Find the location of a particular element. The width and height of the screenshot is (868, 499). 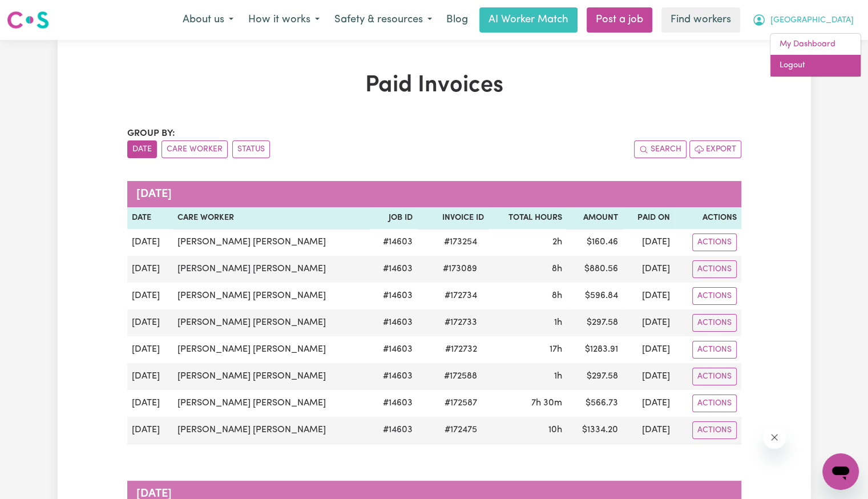

a: Blog is located at coordinates (457, 20).